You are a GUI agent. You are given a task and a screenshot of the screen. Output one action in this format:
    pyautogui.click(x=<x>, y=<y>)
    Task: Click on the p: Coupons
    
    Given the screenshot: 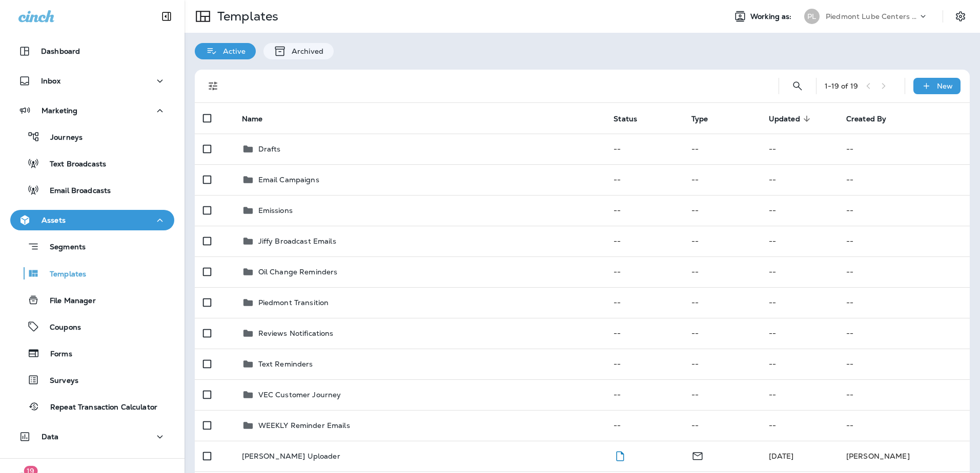 What is the action you would take?
    pyautogui.click(x=60, y=328)
    